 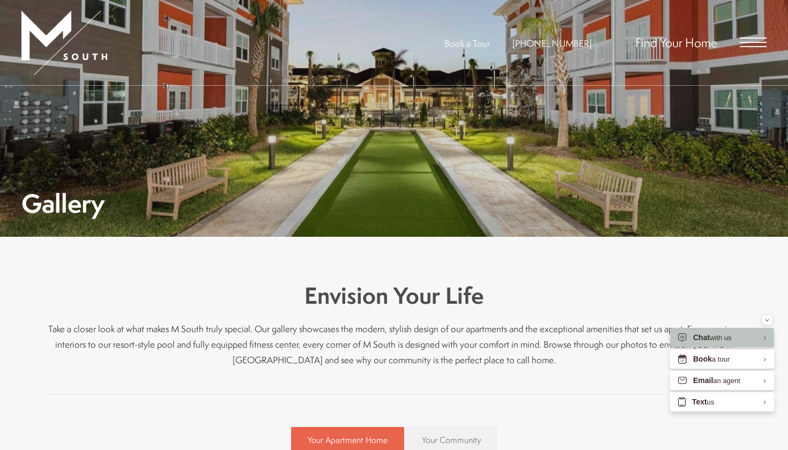 What do you see at coordinates (676, 42) in the screenshot?
I see `a: Find Your Home` at bounding box center [676, 42].